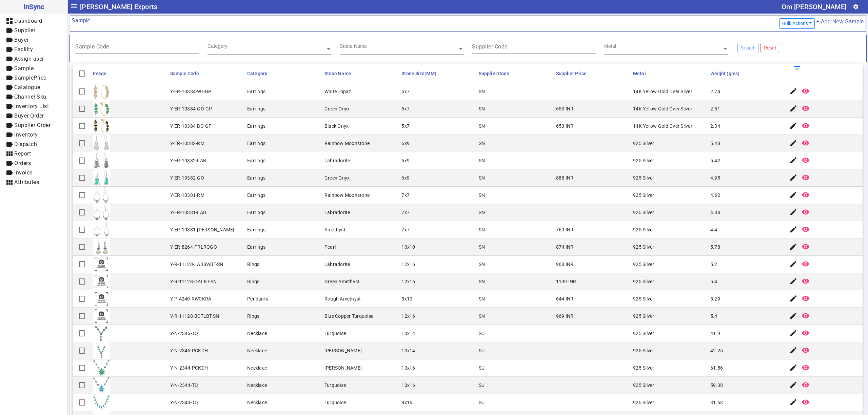  I want to click on div: 5.42, so click(715, 161).